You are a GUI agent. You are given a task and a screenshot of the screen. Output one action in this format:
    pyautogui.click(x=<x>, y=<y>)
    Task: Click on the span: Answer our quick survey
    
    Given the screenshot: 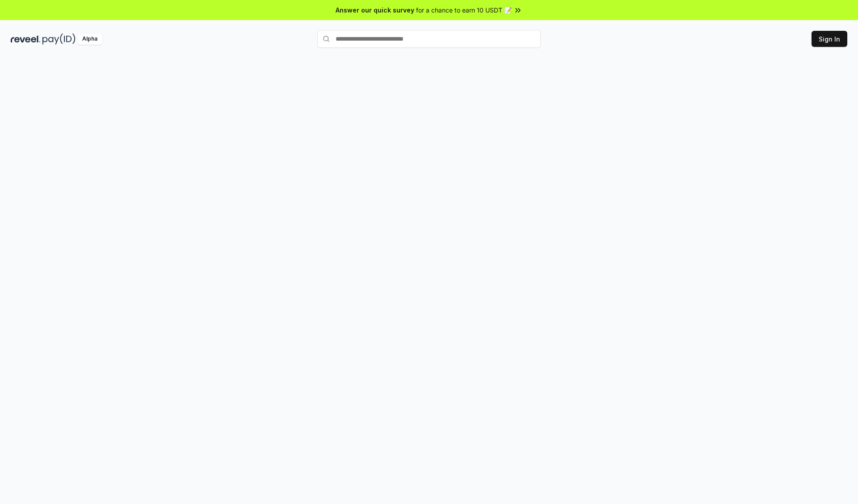 What is the action you would take?
    pyautogui.click(x=375, y=10)
    